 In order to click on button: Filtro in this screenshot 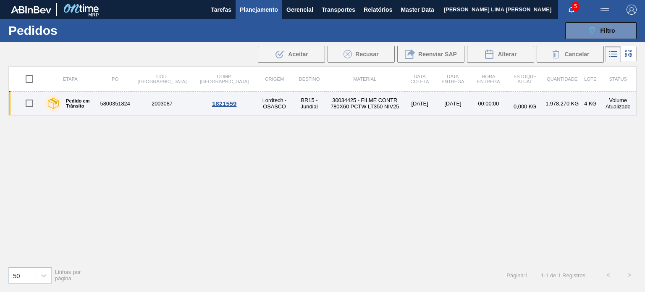, I will do `click(601, 31)`.